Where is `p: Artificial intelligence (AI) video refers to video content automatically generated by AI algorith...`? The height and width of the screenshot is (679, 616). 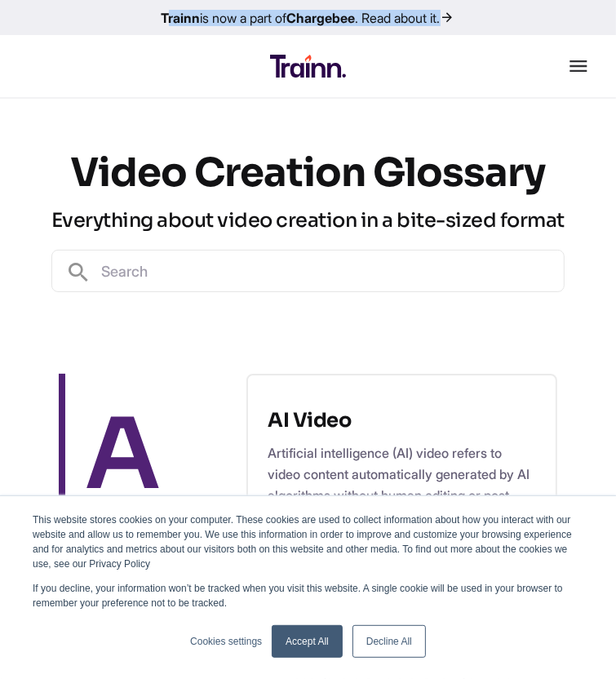 p: Artificial intelligence (AI) video refers to video content automatically generated by AI algorith... is located at coordinates (401, 485).